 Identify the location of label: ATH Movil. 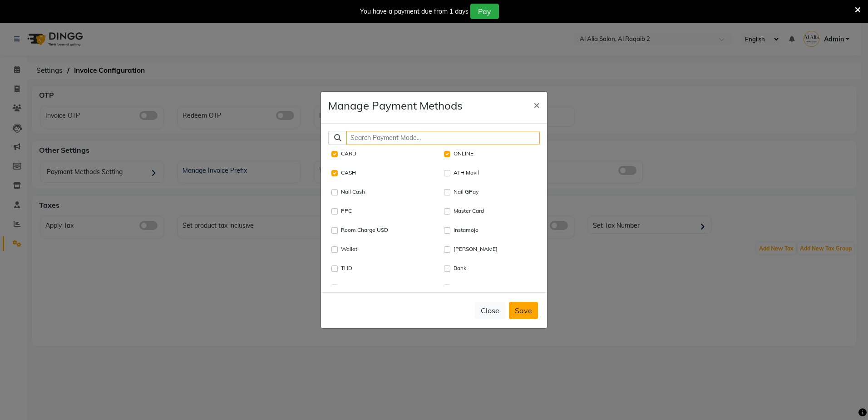
(467, 173).